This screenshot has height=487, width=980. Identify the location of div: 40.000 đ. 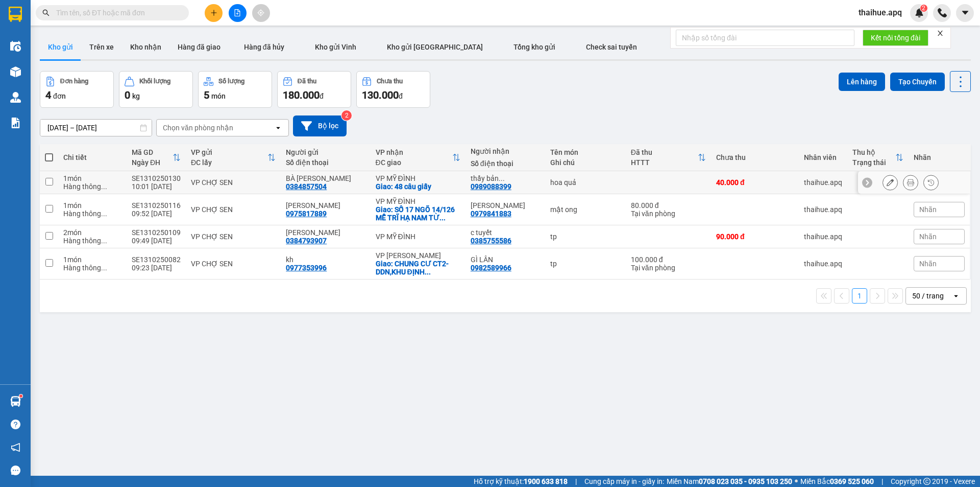
(755, 182).